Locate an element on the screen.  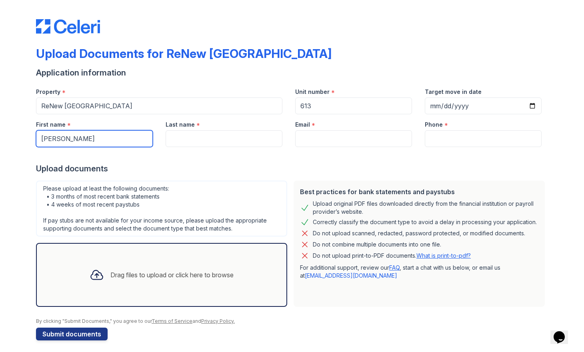
a: Terms of Service is located at coordinates (172, 321).